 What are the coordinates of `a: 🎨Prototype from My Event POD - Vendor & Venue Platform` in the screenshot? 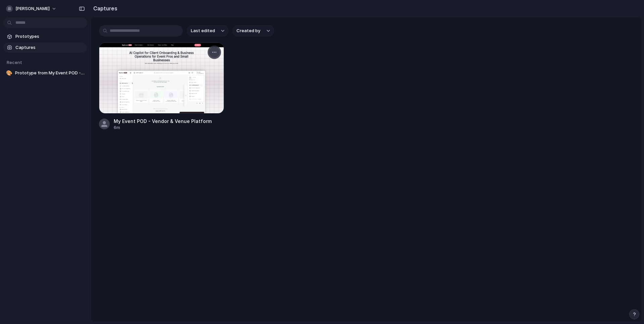 It's located at (45, 73).